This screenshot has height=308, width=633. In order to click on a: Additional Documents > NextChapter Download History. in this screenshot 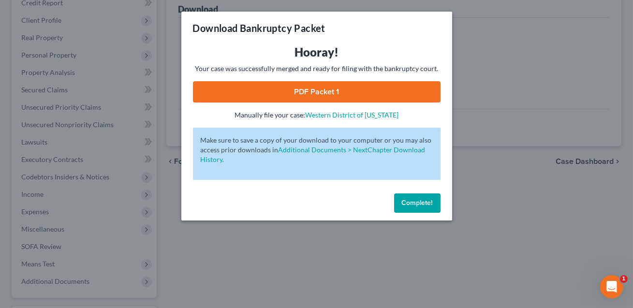, I will do `click(313, 154)`.